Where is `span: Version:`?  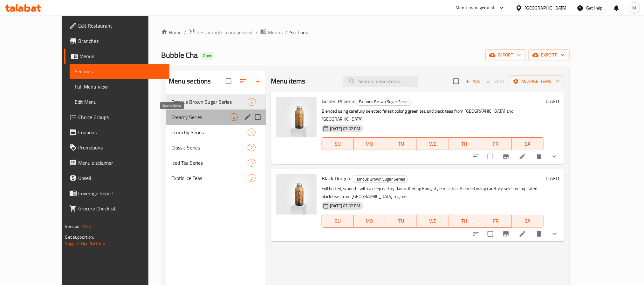
span: Version: is located at coordinates (73, 226).